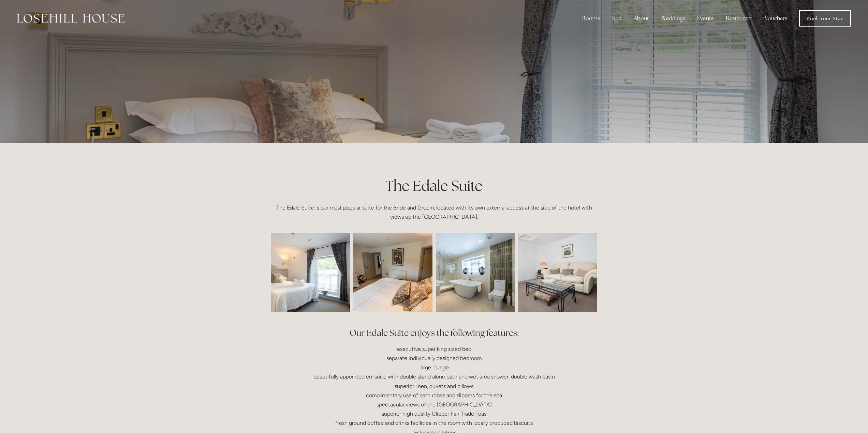 This screenshot has width=868, height=433. What do you see at coordinates (739, 18) in the screenshot?
I see `div: Restaurant` at bounding box center [739, 18].